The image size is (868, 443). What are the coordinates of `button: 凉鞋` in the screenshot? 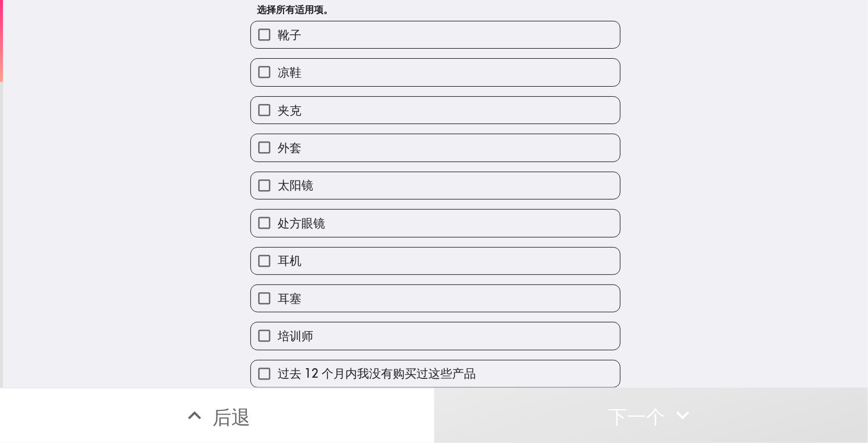 It's located at (436, 72).